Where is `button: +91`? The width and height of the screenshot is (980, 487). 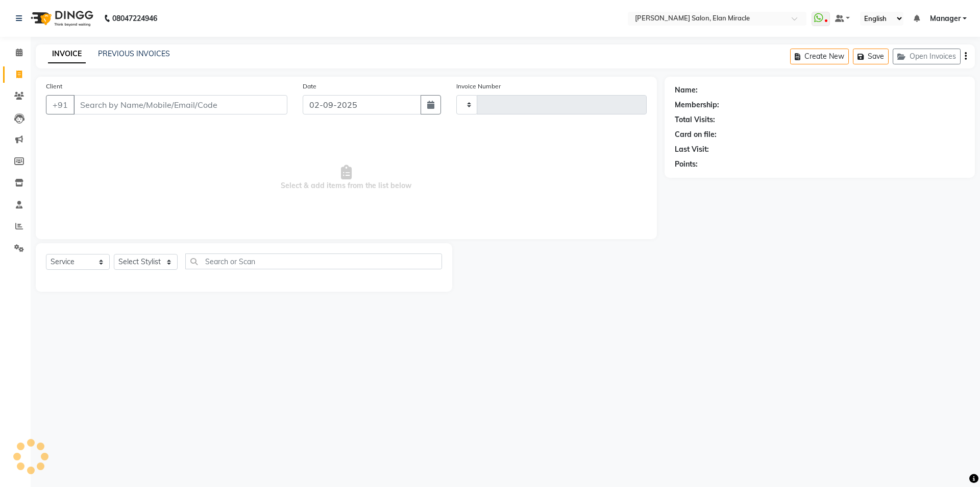
button: +91 is located at coordinates (61, 105).